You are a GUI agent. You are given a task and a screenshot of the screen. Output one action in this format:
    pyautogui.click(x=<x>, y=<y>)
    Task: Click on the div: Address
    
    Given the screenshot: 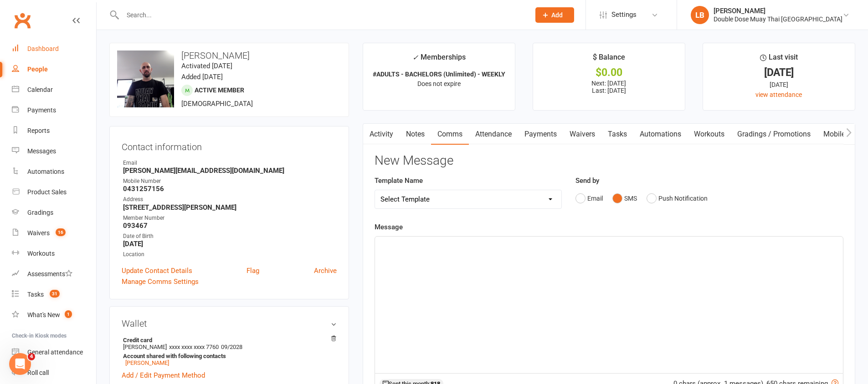 What is the action you would take?
    pyautogui.click(x=229, y=199)
    